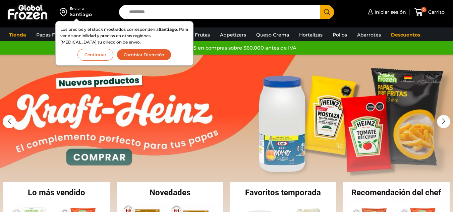 This screenshot has width=453, height=212. Describe the element at coordinates (406, 35) in the screenshot. I see `a: Descuentos` at that location.